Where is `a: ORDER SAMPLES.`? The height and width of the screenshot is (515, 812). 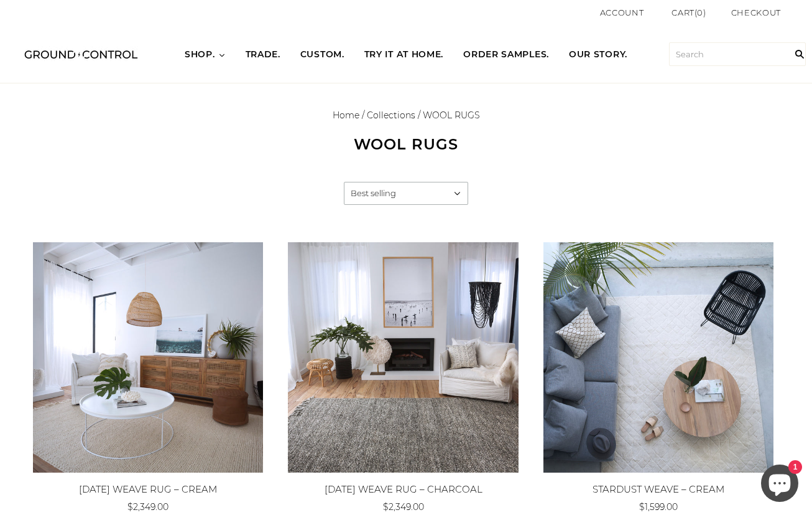 a: ORDER SAMPLES. is located at coordinates (506, 55).